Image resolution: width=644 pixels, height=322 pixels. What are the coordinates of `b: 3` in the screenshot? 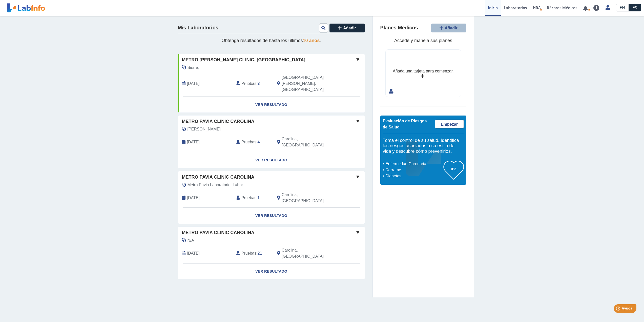 It's located at (259, 83).